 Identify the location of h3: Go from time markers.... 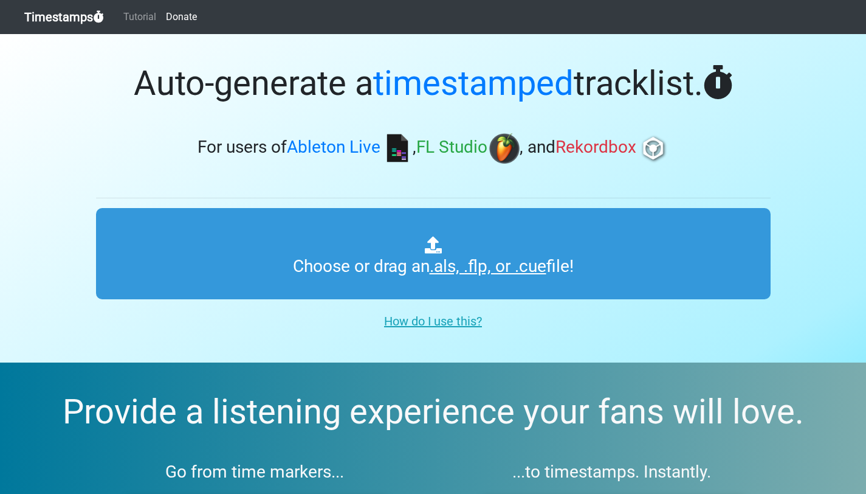
(255, 472).